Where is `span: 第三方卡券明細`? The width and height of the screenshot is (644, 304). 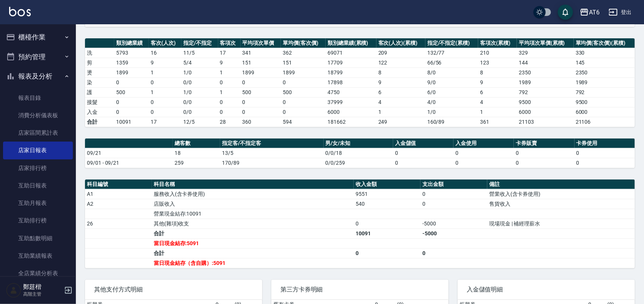 span: 第三方卡券明細 is located at coordinates (360, 290).